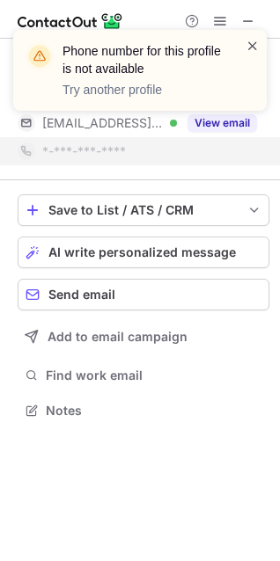  What do you see at coordinates (142, 252) in the screenshot?
I see `span: AI write personalized message` at bounding box center [142, 252].